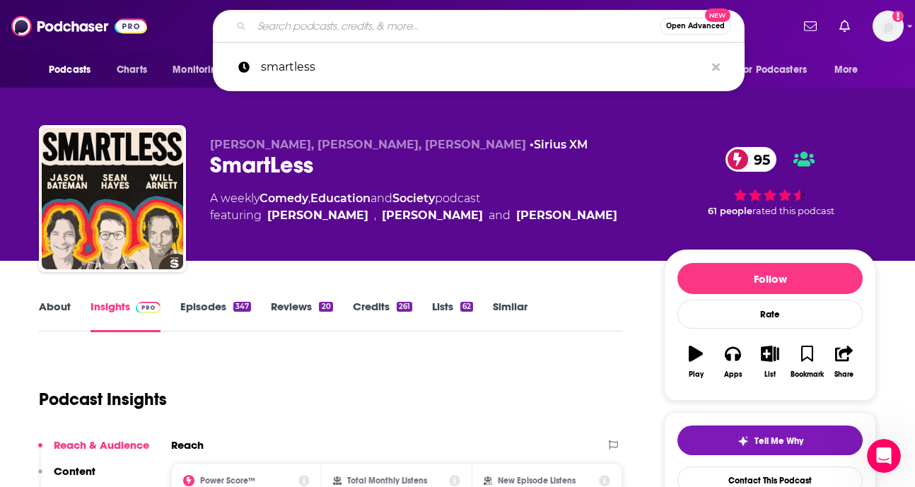 The image size is (915, 487). I want to click on a: smartless, so click(479, 67).